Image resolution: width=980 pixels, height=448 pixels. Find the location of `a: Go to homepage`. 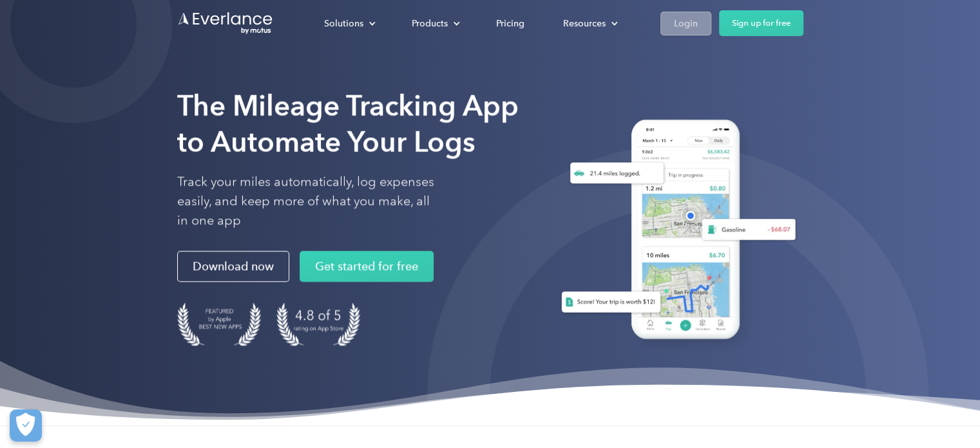

a: Go to homepage is located at coordinates (226, 23).